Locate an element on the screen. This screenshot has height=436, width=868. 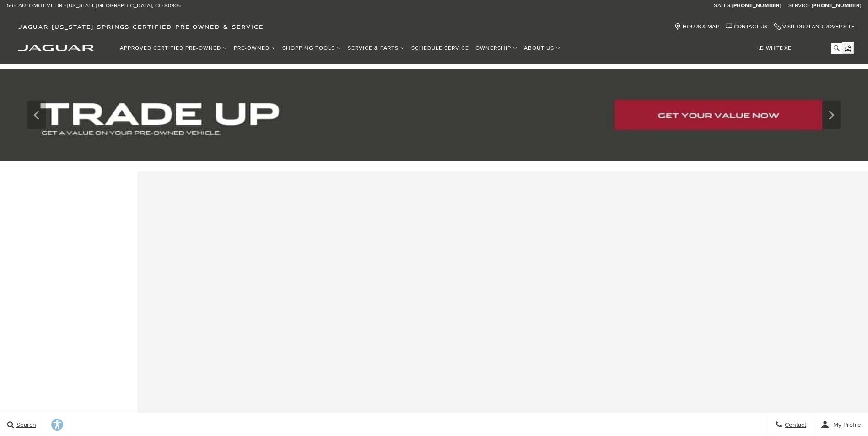
a: About Us is located at coordinates (542, 48).